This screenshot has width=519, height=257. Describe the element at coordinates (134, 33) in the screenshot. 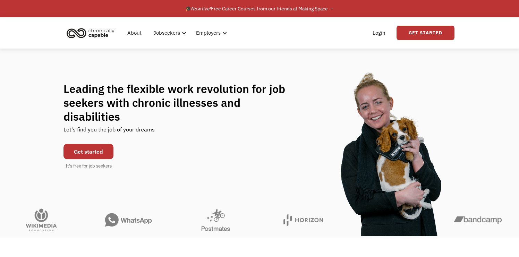

I see `a: About` at that location.